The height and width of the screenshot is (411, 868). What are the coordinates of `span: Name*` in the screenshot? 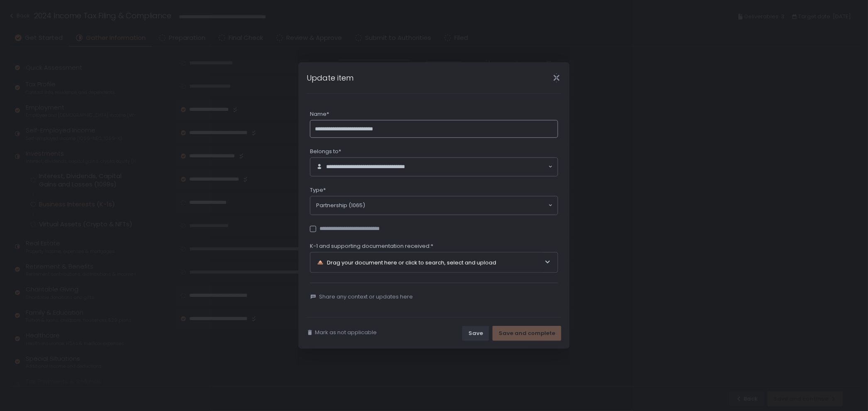 It's located at (319, 114).